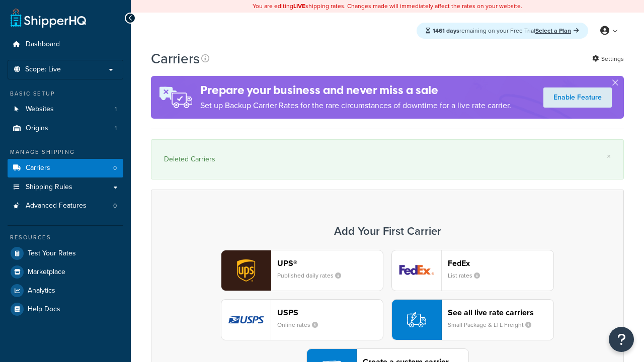  I want to click on b: LIVE, so click(299, 6).